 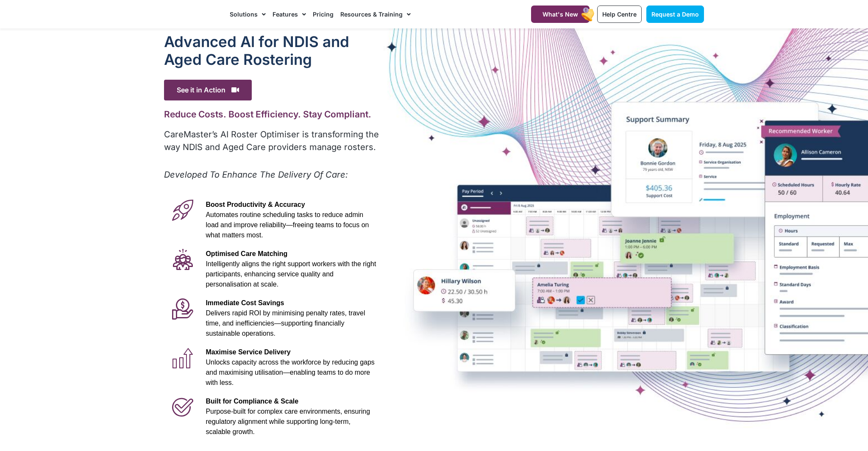 I want to click on span: Help Centre, so click(x=619, y=14).